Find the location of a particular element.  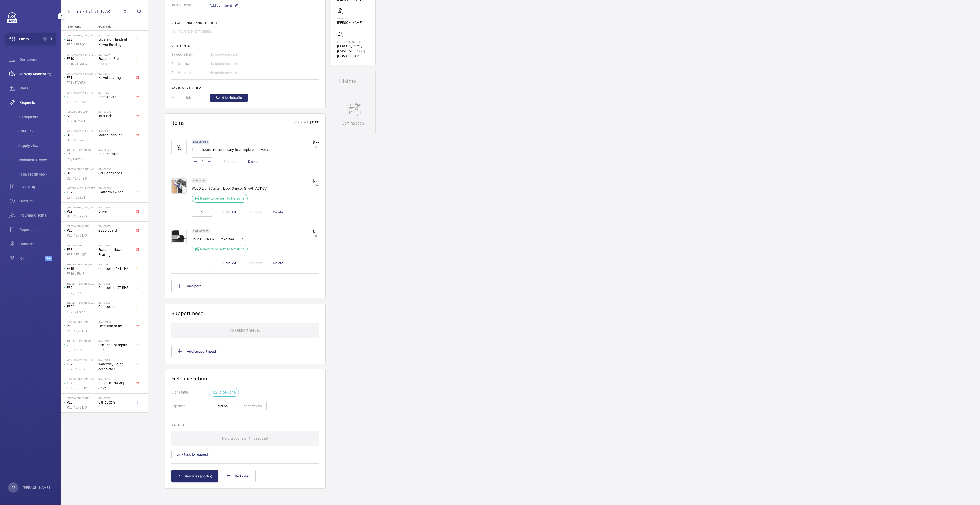

p: ES2 is located at coordinates (82, 39).